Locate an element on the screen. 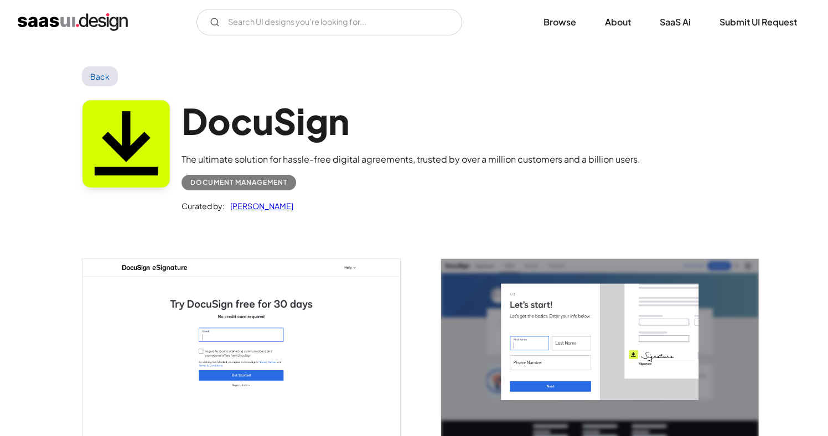  input: Search UI designs you're looking for... is located at coordinates (329, 22).